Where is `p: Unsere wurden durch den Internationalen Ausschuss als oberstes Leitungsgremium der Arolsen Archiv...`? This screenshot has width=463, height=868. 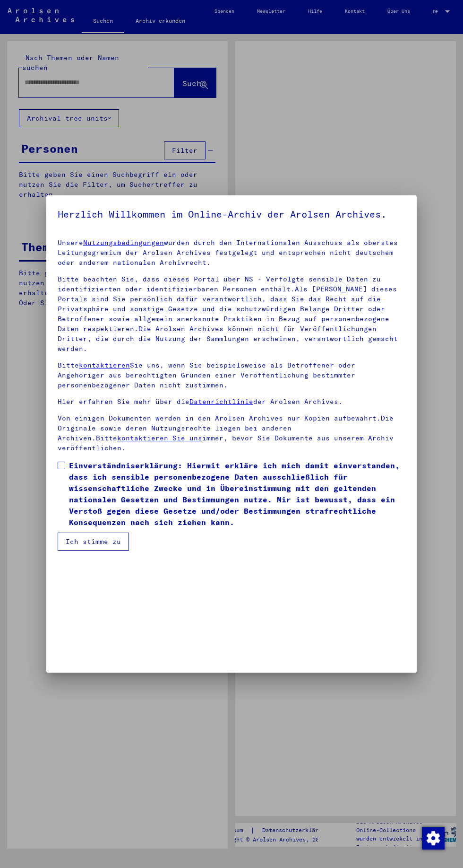
p: Unsere wurden durch den Internationalen Ausschuss als oberstes Leitungsgremium der Arolsen Archiv... is located at coordinates (232, 253).